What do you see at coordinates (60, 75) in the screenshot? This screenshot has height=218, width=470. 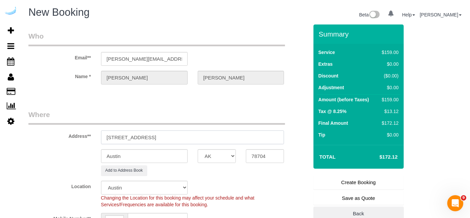 I see `label: Name *` at bounding box center [60, 75].